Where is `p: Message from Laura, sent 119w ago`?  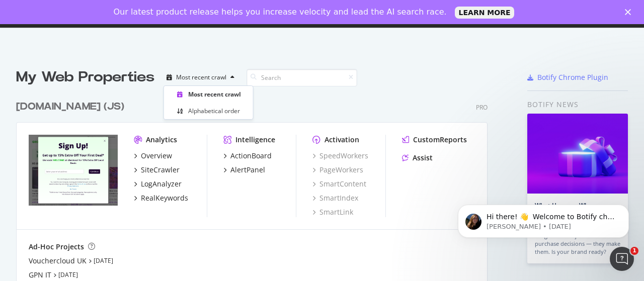
p: Message from Laura, sent 119w ago is located at coordinates (109, 43).